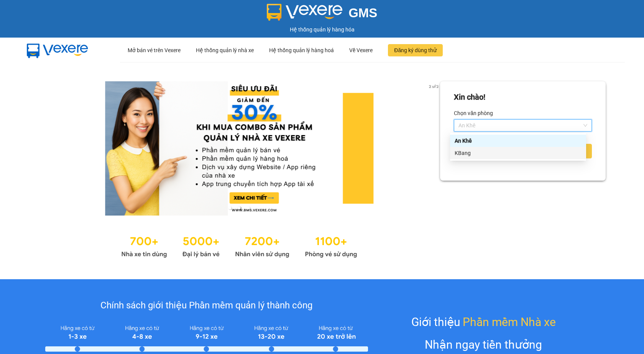 Image resolution: width=644 pixels, height=354 pixels. I want to click on div: Xin chào!, so click(470, 97).